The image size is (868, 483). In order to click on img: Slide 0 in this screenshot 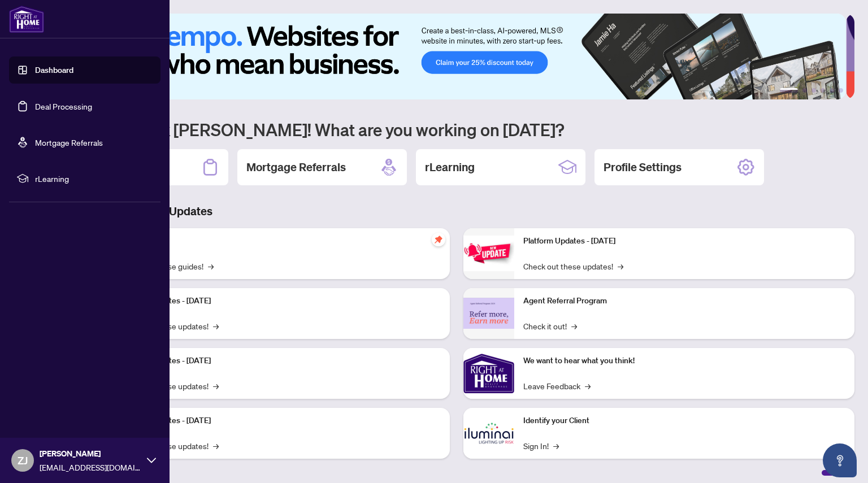, I will do `click(452, 57)`.